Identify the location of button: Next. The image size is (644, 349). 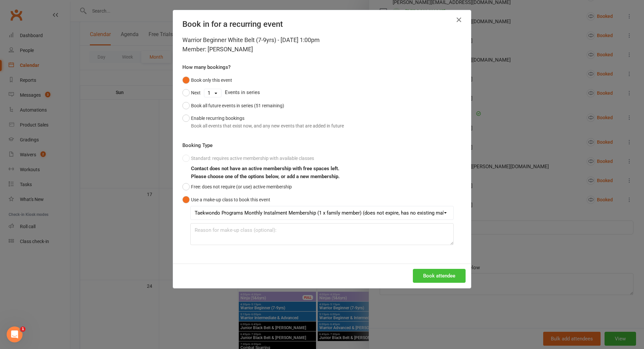
(191, 93).